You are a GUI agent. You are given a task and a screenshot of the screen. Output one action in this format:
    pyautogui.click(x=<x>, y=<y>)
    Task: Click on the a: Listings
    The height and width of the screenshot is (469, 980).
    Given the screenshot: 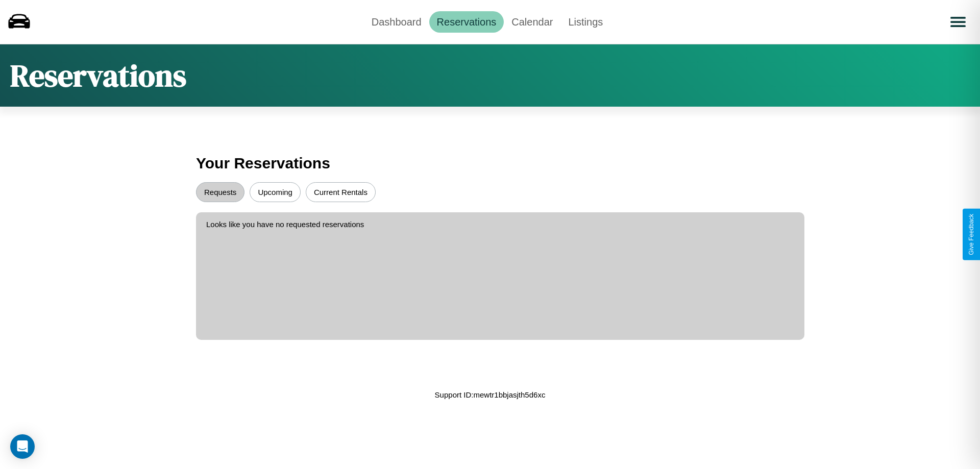 What is the action you would take?
    pyautogui.click(x=586, y=22)
    